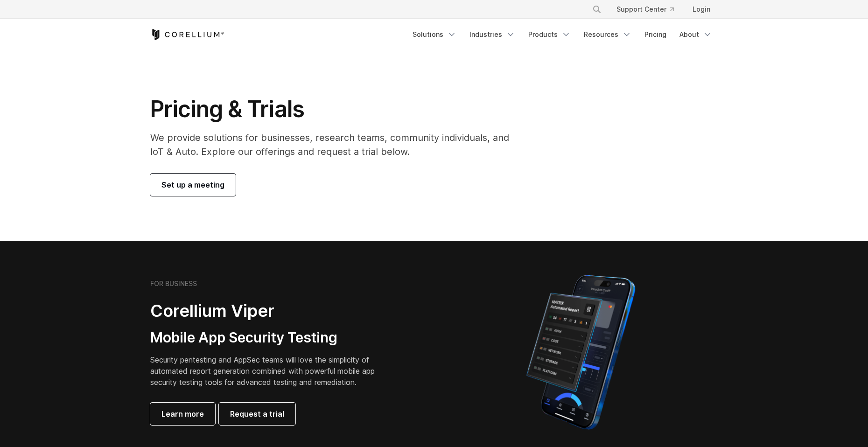  I want to click on a: Login, so click(701, 10).